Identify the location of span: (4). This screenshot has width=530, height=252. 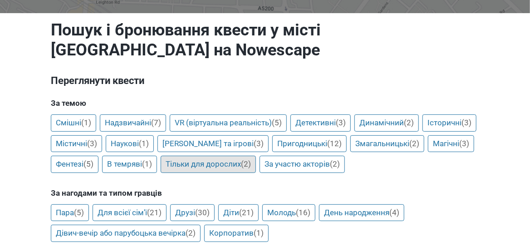
(394, 212).